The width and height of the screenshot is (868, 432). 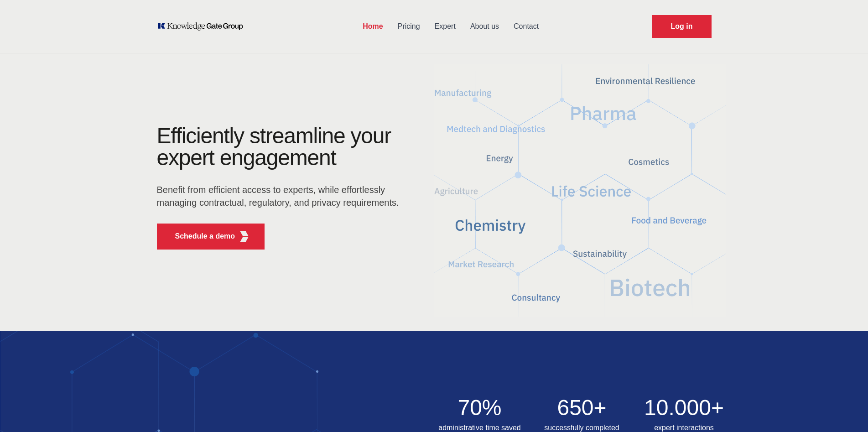 What do you see at coordinates (409, 26) in the screenshot?
I see `a: Pricing` at bounding box center [409, 26].